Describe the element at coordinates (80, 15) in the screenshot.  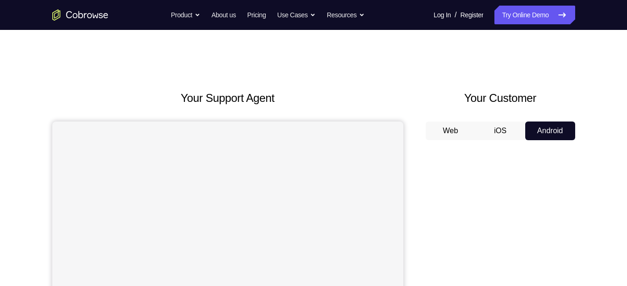
I see `a: Go to the home page` at that location.